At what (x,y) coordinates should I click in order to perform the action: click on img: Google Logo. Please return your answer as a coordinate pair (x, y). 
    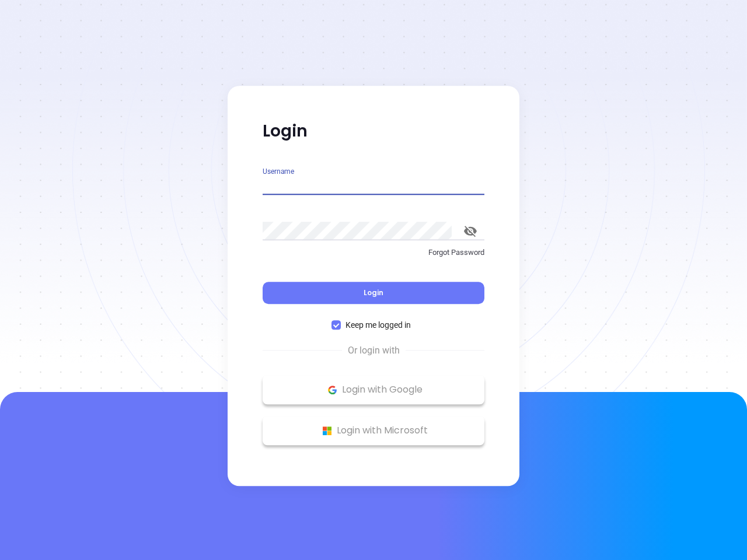
    Looking at the image, I should click on (332, 390).